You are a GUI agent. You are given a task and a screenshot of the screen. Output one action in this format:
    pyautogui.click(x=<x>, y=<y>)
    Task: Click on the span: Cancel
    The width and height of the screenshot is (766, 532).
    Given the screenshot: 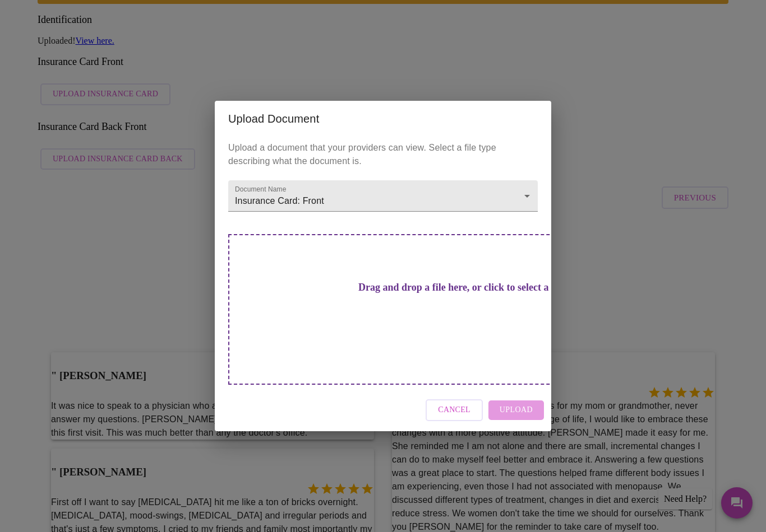 What is the action you would take?
    pyautogui.click(x=455, y=410)
    